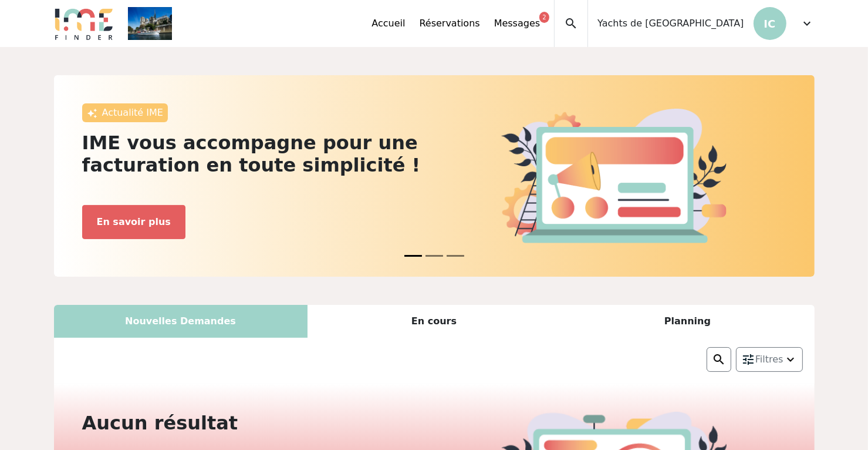  What do you see at coordinates (134, 222) in the screenshot?
I see `button: En savoir plus` at bounding box center [134, 222].